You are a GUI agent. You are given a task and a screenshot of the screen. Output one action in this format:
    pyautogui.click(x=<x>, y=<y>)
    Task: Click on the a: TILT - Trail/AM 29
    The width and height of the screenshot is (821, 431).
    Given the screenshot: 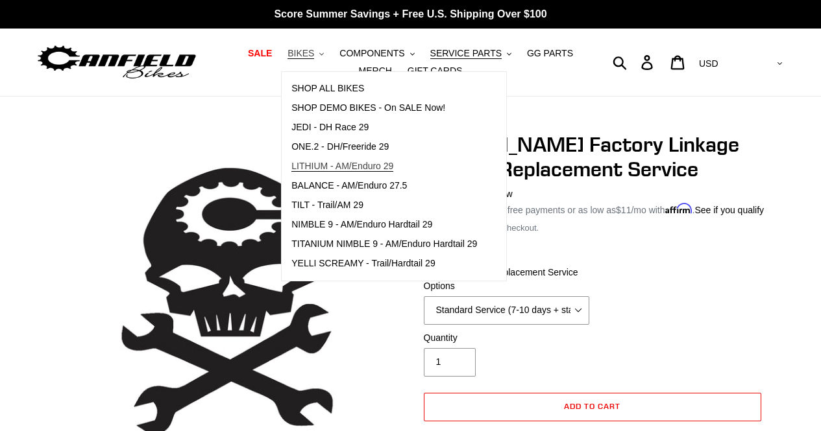 What is the action you would take?
    pyautogui.click(x=384, y=206)
    